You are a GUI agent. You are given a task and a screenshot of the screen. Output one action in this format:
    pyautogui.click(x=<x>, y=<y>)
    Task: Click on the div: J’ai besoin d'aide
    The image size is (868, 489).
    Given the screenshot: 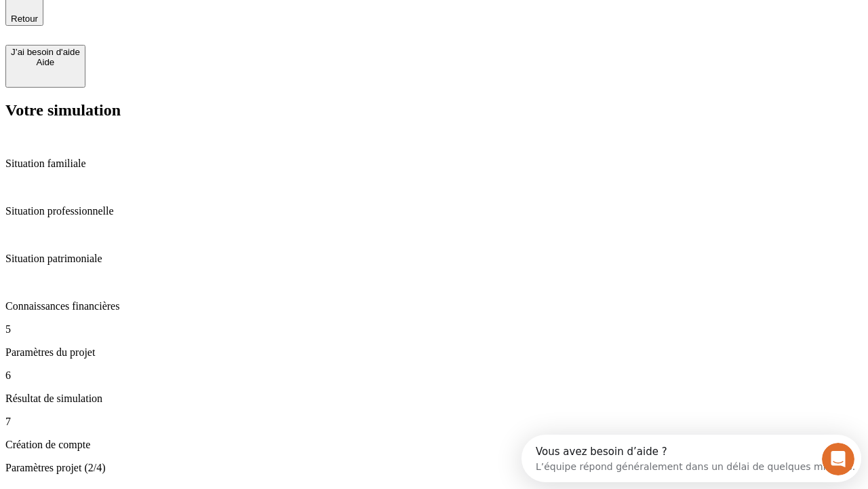 What is the action you would take?
    pyautogui.click(x=46, y=51)
    